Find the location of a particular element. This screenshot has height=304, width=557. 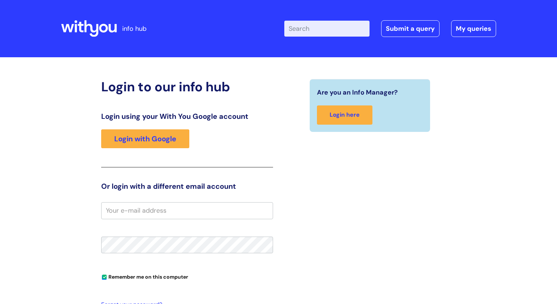

input: Remember me on this computer is located at coordinates (104, 278).